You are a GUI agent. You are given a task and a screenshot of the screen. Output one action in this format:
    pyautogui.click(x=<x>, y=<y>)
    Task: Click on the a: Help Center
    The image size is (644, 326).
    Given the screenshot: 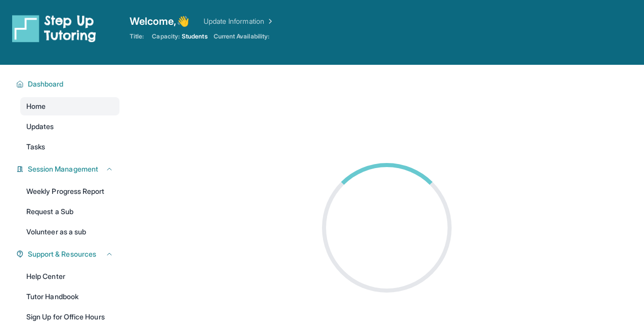 What is the action you would take?
    pyautogui.click(x=70, y=276)
    